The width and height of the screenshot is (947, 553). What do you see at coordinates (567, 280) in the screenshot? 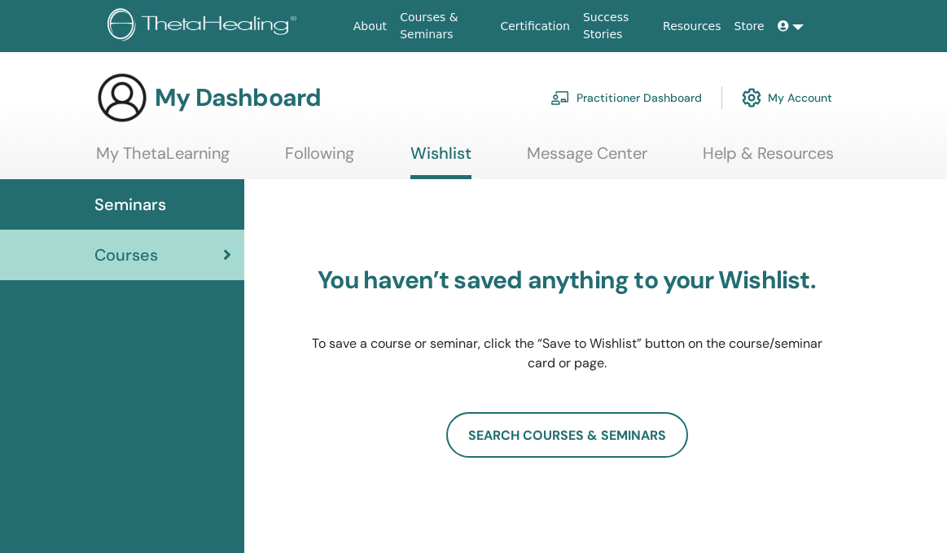
I see `h3: You haven’t saved anything to your Wishlist.` at bounding box center [567, 280].